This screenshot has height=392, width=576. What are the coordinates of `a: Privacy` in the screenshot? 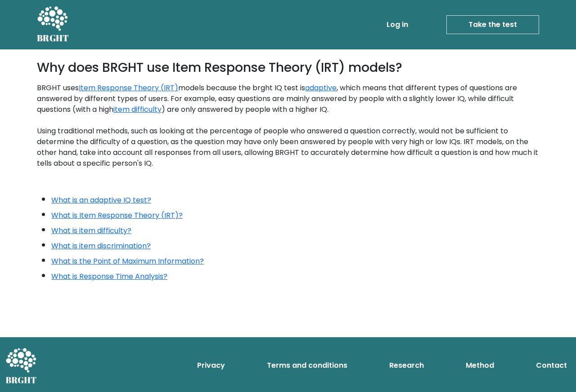 It's located at (211, 366).